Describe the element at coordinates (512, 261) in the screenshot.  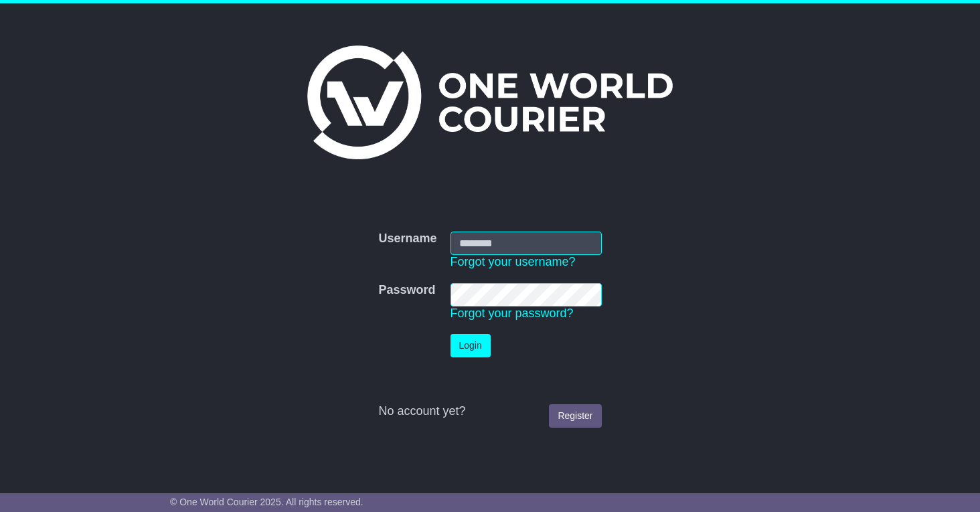
I see `a: Forgot your username?` at that location.